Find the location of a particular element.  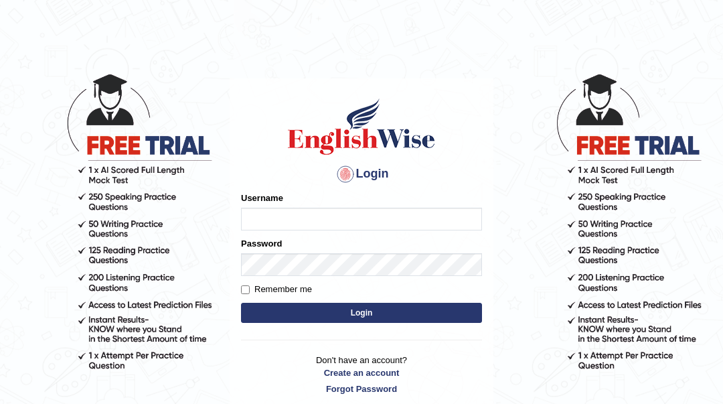

input: Remember me is located at coordinates (245, 289).